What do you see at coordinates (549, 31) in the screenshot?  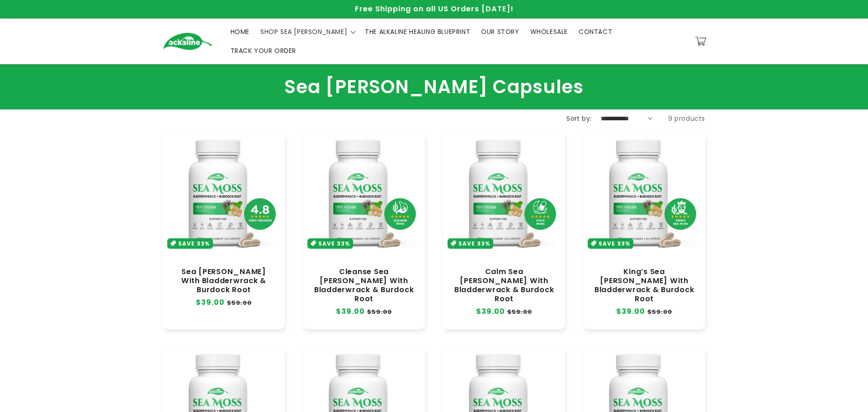 I see `a: WHOLESALE` at bounding box center [549, 31].